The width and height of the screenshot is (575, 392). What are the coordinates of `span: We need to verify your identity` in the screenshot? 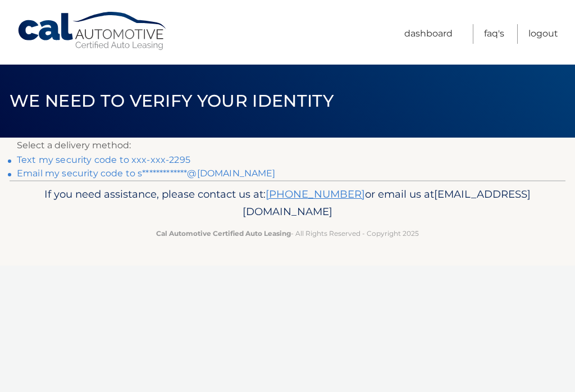 It's located at (171, 101).